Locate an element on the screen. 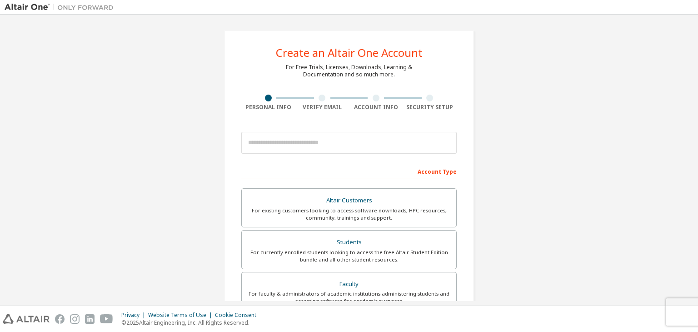 Image resolution: width=698 pixels, height=332 pixels. div: Account Type is located at coordinates (349, 171).